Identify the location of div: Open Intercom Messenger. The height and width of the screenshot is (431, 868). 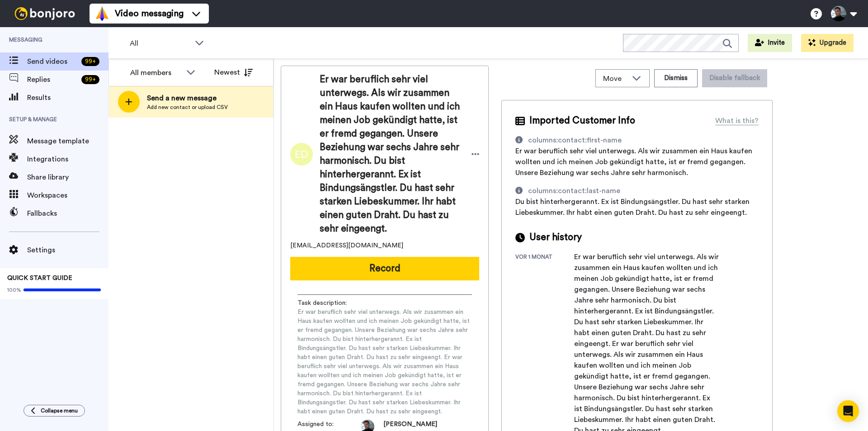
(848, 411).